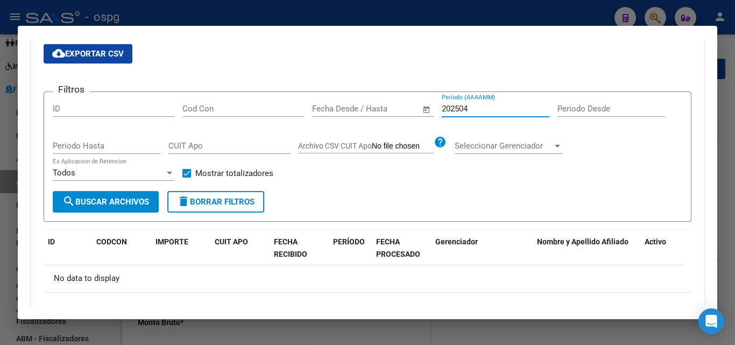 The height and width of the screenshot is (345, 735). What do you see at coordinates (59, 53) in the screenshot?
I see `mat-icon: cloud_download` at bounding box center [59, 53].